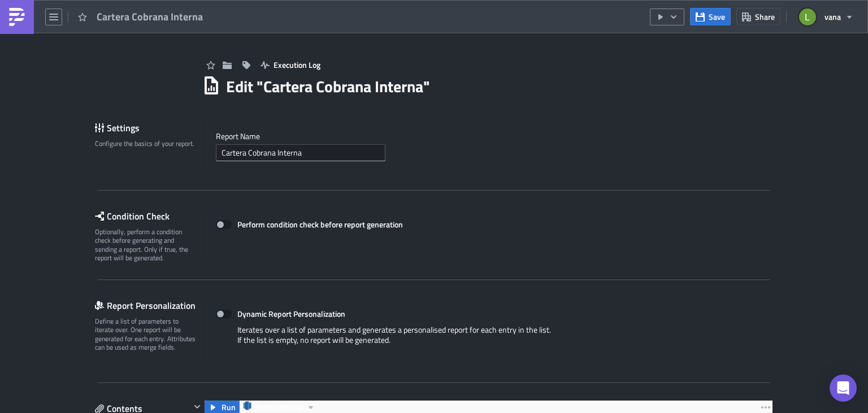 This screenshot has height=413, width=868. I want to click on button: Execution Log, so click(290, 64).